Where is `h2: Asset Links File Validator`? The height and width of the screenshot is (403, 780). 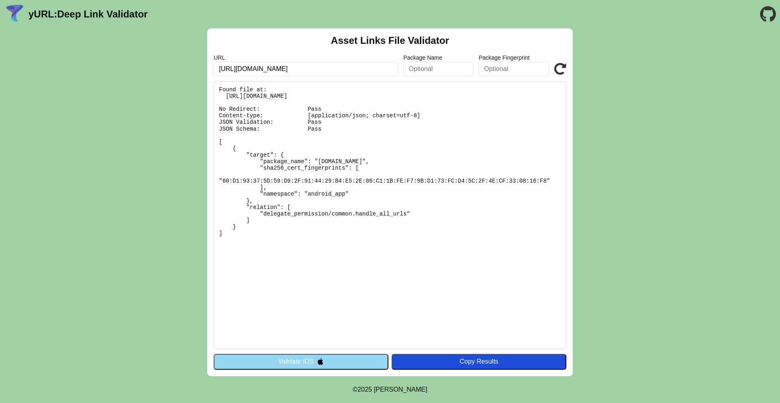
h2: Asset Links File Validator is located at coordinates (390, 41).